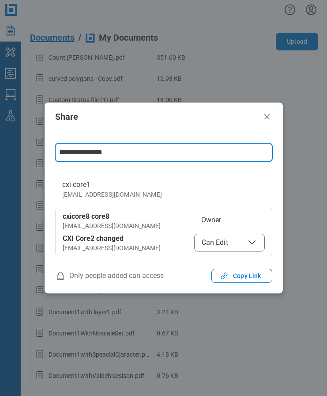 Image resolution: width=327 pixels, height=396 pixels. What do you see at coordinates (242, 276) in the screenshot?
I see `button: Copy Link` at bounding box center [242, 276].